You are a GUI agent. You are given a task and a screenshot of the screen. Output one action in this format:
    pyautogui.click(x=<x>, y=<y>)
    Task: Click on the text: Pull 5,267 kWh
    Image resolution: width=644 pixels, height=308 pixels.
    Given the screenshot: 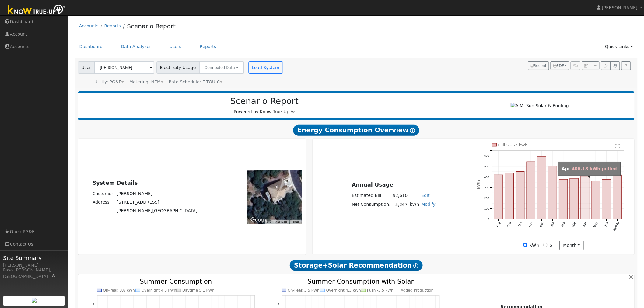 What is the action you would take?
    pyautogui.click(x=513, y=145)
    